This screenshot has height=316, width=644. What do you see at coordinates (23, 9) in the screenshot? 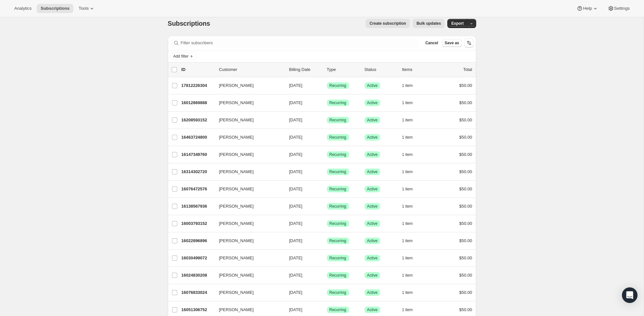
I see `button: Analytics` at bounding box center [23, 9].